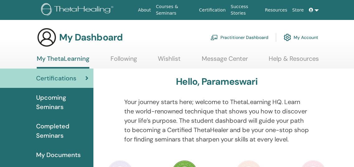  I want to click on p: Your journey starts here; welcome to ThetaLearning HQ. Learn the world-renowned technique that sh..., so click(217, 121).